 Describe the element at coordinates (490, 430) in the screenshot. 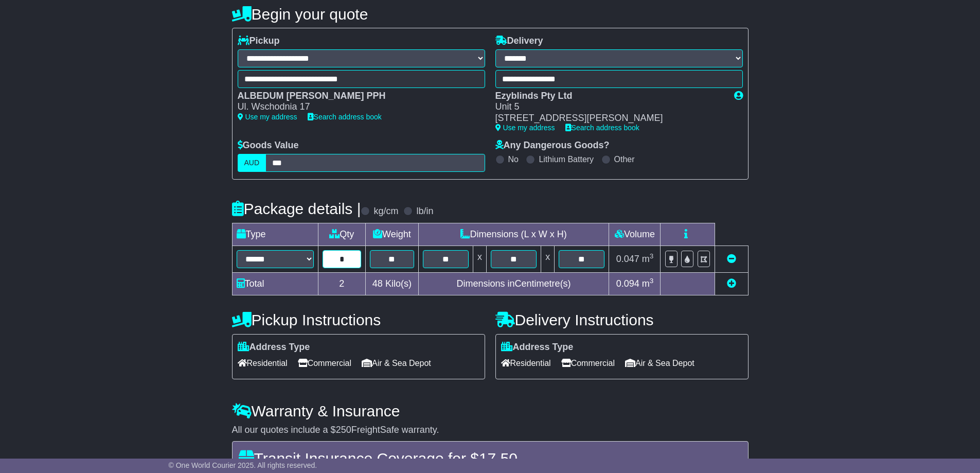

I see `div: All our quotes include a $ FreightSafe warranty.` at that location.